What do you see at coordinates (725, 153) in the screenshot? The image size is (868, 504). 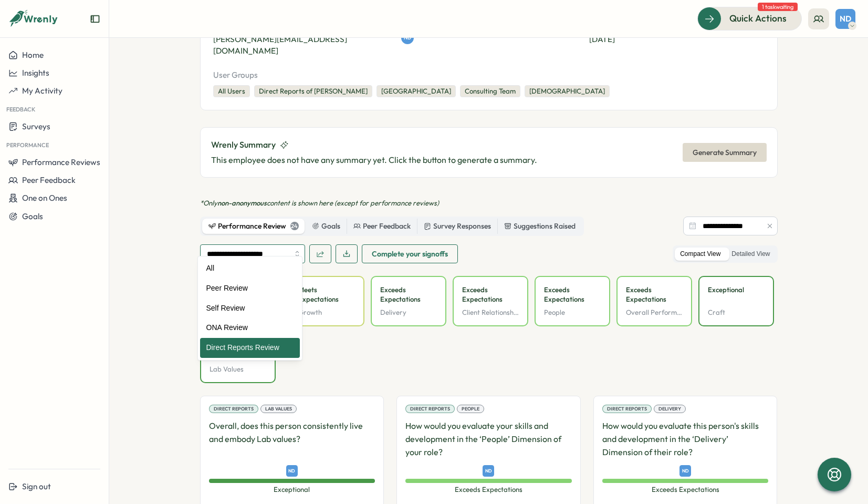 I see `span: Generate Summary` at bounding box center [725, 153].